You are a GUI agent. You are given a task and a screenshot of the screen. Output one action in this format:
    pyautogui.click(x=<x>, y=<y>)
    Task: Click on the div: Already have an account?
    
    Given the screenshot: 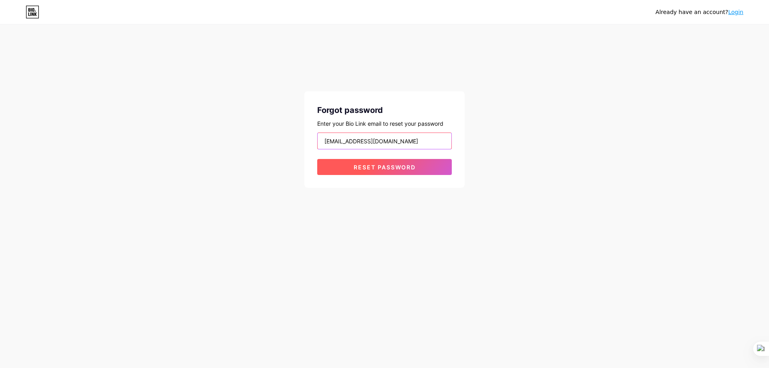 What is the action you would take?
    pyautogui.click(x=699, y=12)
    